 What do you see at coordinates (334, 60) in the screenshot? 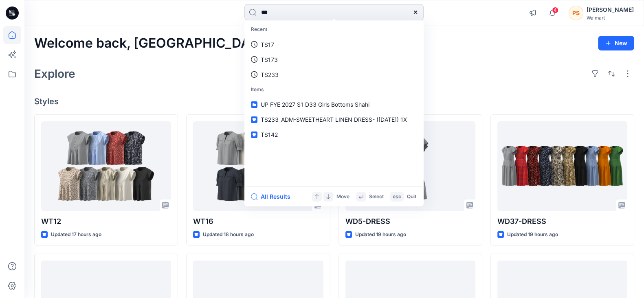
I see `a: TS173` at bounding box center [334, 60].